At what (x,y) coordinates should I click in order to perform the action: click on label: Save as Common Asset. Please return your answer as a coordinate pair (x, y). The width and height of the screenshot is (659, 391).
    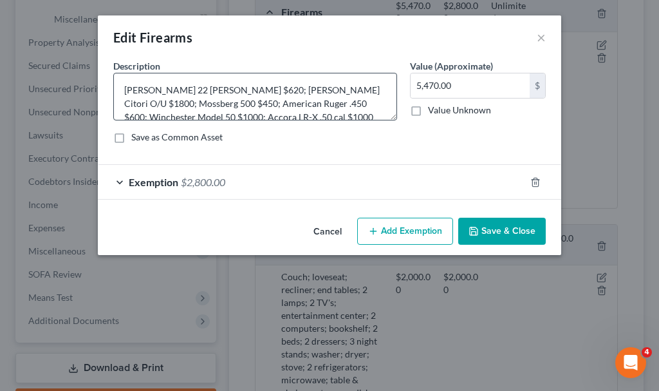
    Looking at the image, I should click on (177, 137).